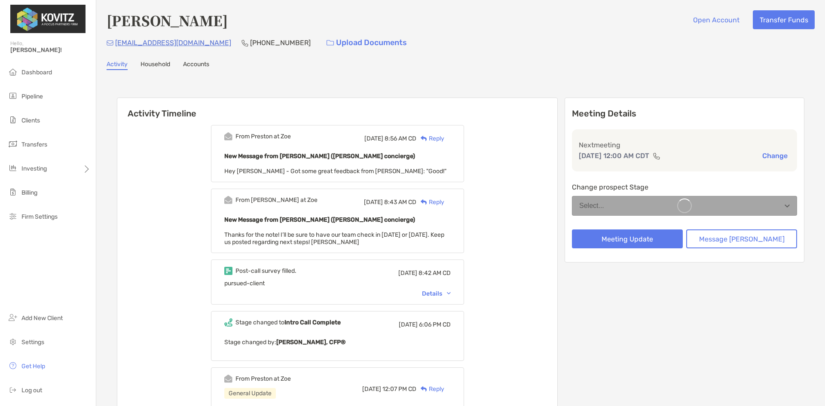 The image size is (825, 406). I want to click on span: Clients, so click(31, 120).